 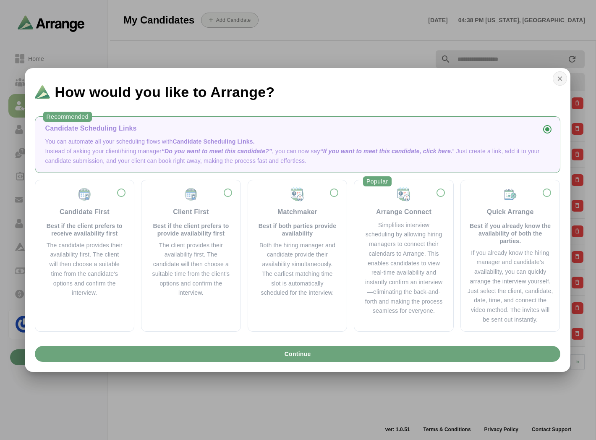 I want to click on div: Recommended, so click(x=68, y=117).